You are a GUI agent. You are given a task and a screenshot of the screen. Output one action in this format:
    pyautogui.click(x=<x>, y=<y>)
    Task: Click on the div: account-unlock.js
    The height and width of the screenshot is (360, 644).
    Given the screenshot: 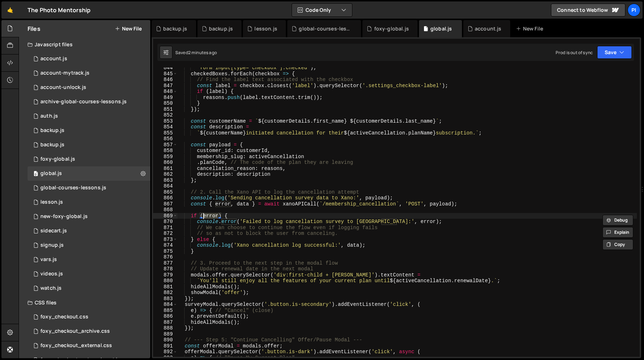 What is the action you would take?
    pyautogui.click(x=63, y=88)
    